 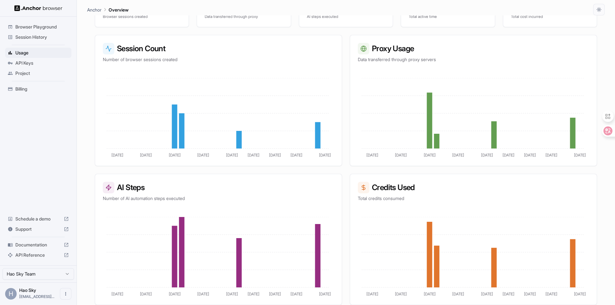 I want to click on h3: Session Count, so click(x=219, y=49).